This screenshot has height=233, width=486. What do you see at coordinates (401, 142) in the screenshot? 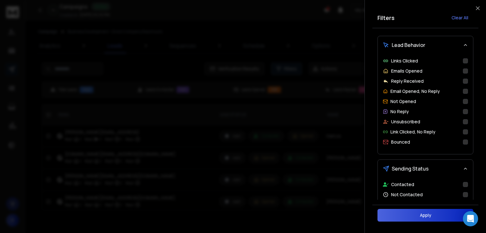
I see `p: Bounced` at bounding box center [401, 142].